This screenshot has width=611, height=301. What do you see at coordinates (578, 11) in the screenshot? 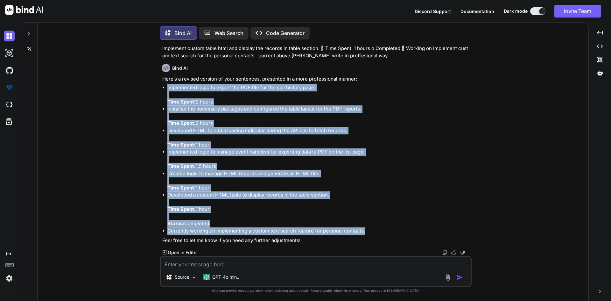
I see `button: Invite Team` at bounding box center [578, 11].